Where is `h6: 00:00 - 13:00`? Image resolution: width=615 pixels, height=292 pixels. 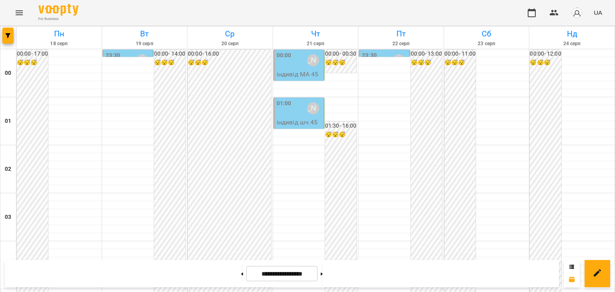 h6: 00:00 - 13:00 is located at coordinates (426, 54).